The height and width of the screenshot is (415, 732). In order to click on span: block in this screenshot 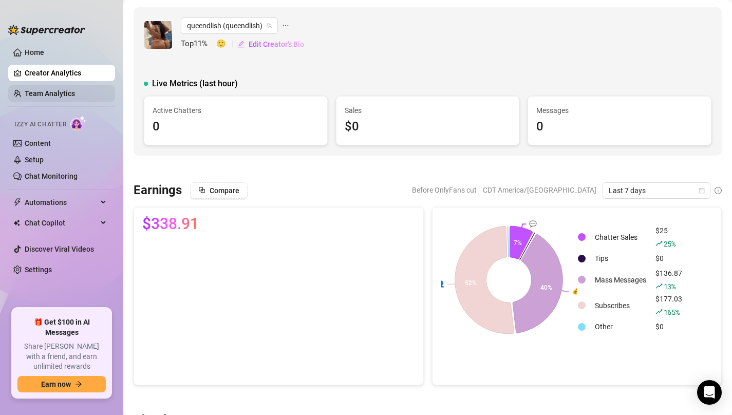, I will do `click(202, 190)`.